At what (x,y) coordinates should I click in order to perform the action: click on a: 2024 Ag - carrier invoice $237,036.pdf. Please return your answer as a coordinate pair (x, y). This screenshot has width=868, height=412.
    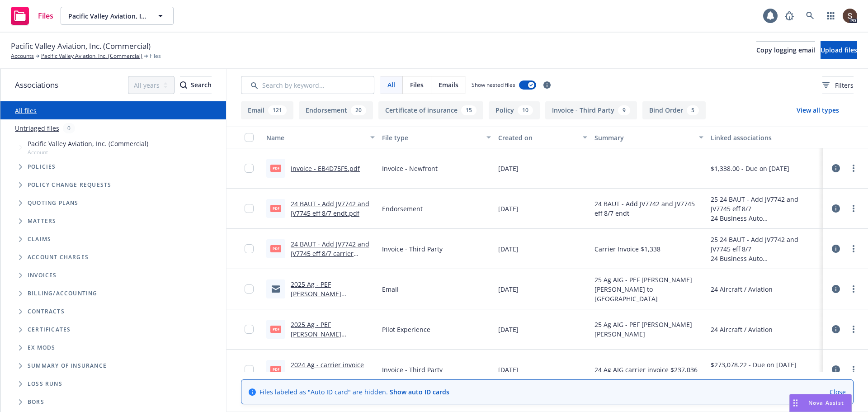
    Looking at the image, I should click on (328, 369).